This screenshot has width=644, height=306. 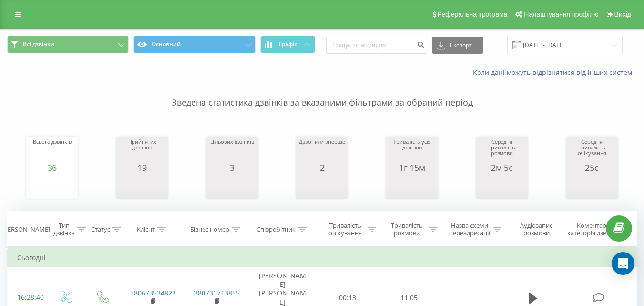 What do you see at coordinates (52, 167) in the screenshot?
I see `div: 36` at bounding box center [52, 167].